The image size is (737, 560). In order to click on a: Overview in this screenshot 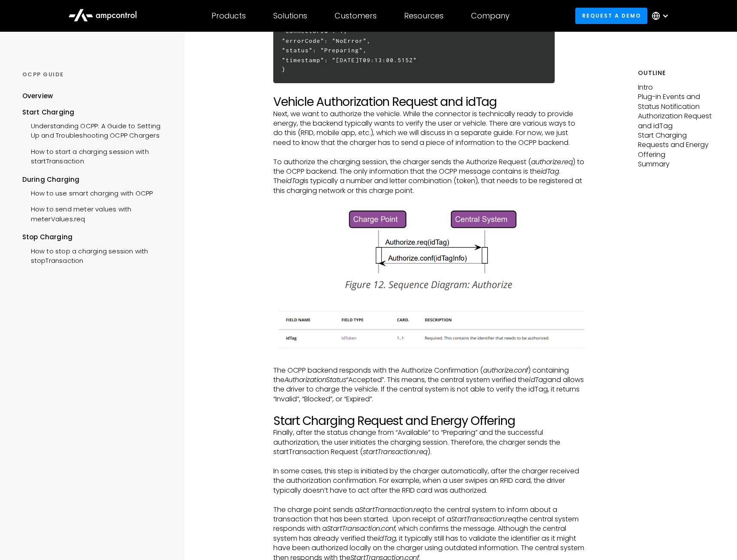, I will do `click(38, 99)`.